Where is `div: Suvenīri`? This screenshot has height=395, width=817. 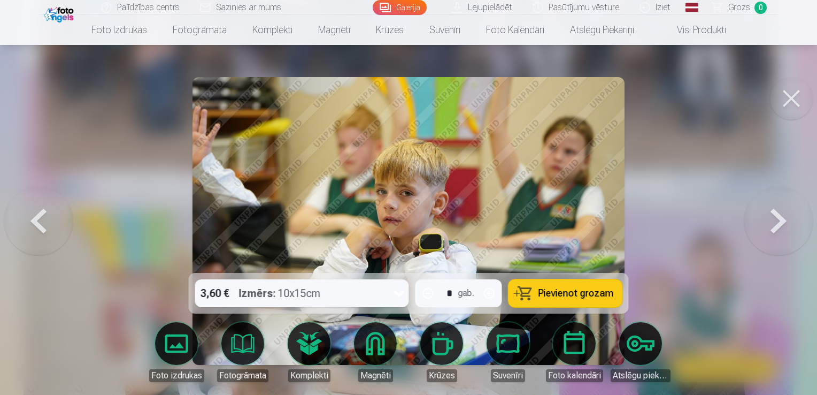 div: Suvenīri is located at coordinates (508, 375).